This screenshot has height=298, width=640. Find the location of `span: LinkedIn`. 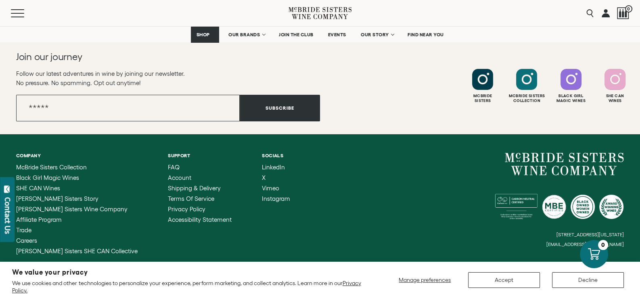

span: LinkedIn is located at coordinates (273, 167).